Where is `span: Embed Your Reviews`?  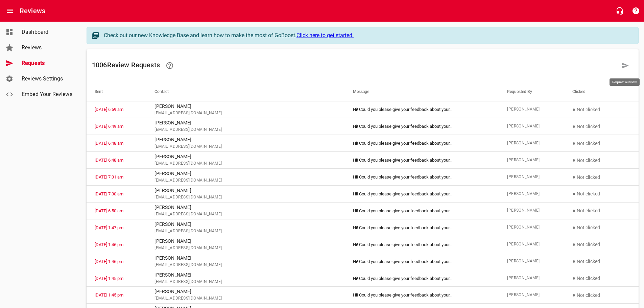 span: Embed Your Reviews is located at coordinates (47, 95).